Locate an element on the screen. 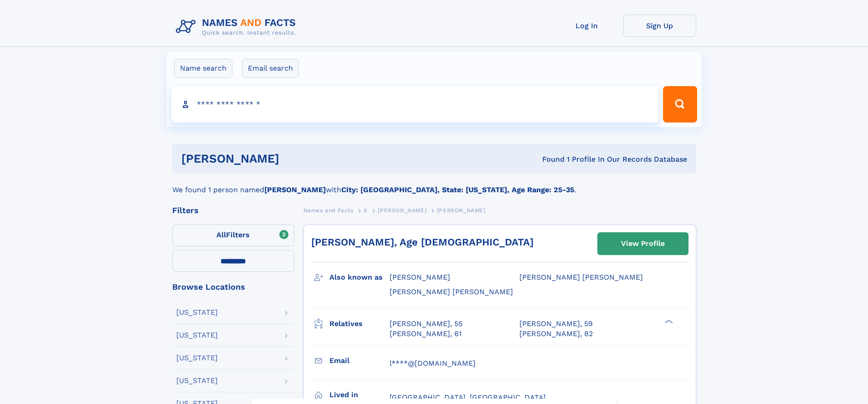 The width and height of the screenshot is (868, 404). div: Filters is located at coordinates (233, 211).